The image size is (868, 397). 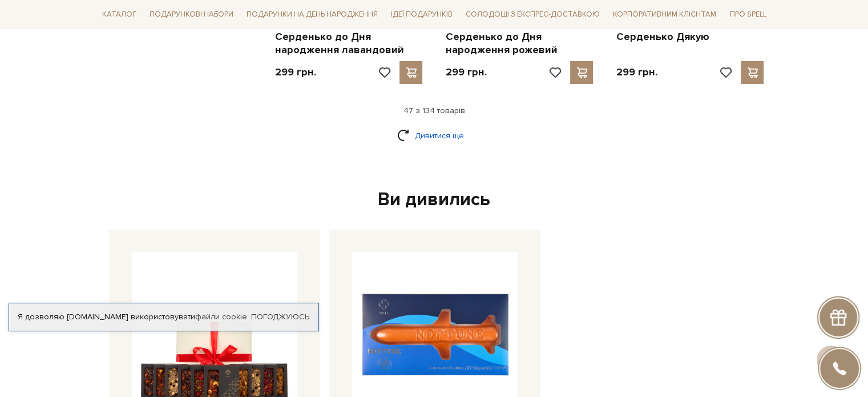 What do you see at coordinates (533, 14) in the screenshot?
I see `a: Солодощі з експрес-доставкою` at bounding box center [533, 14].